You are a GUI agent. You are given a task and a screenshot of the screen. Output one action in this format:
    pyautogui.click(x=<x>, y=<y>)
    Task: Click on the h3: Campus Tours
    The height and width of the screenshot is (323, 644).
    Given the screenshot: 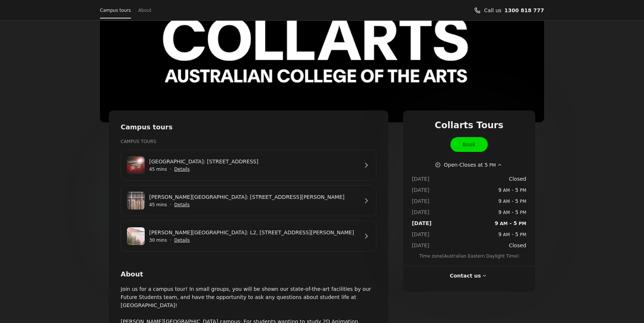 What is the action you would take?
    pyautogui.click(x=249, y=142)
    